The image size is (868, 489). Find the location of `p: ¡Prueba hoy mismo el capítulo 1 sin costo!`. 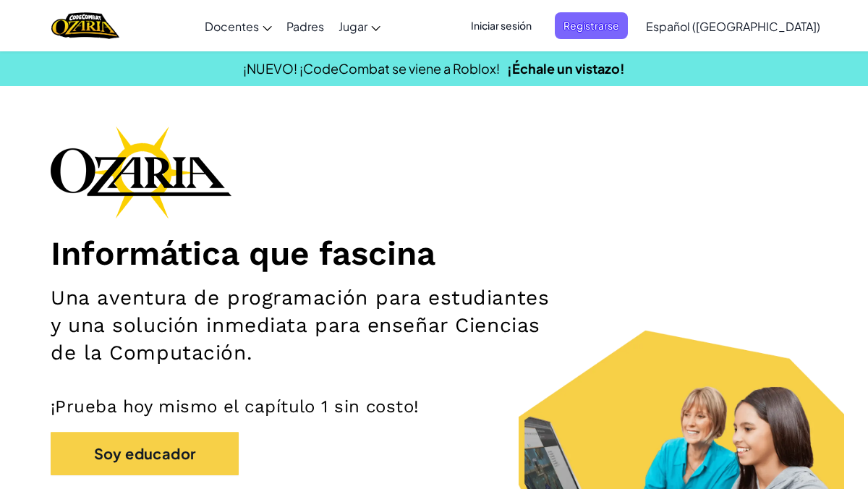

p: ¡Prueba hoy mismo el capítulo 1 sin costo! is located at coordinates (434, 406).